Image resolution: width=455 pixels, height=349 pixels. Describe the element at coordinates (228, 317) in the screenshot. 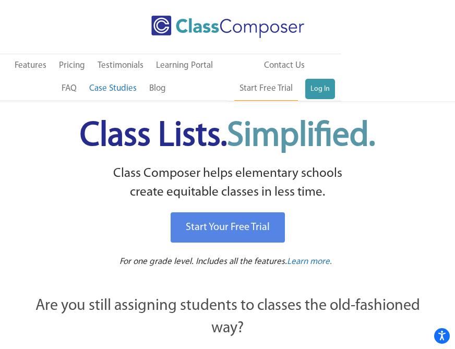

I see `p: Are you still assigning students to classes the old-fashioned way?` at that location.